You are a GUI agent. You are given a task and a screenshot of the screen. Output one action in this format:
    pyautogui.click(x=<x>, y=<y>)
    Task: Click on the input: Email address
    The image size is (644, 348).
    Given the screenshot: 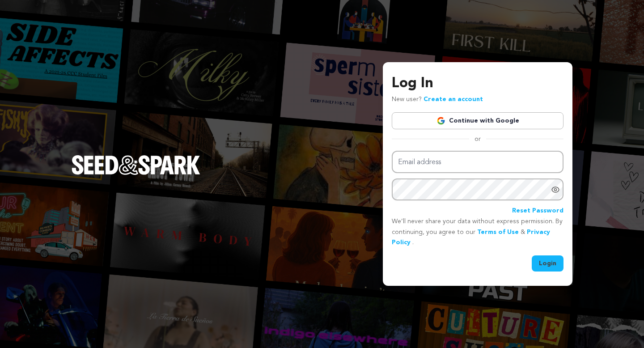 What is the action you would take?
    pyautogui.click(x=478, y=162)
    